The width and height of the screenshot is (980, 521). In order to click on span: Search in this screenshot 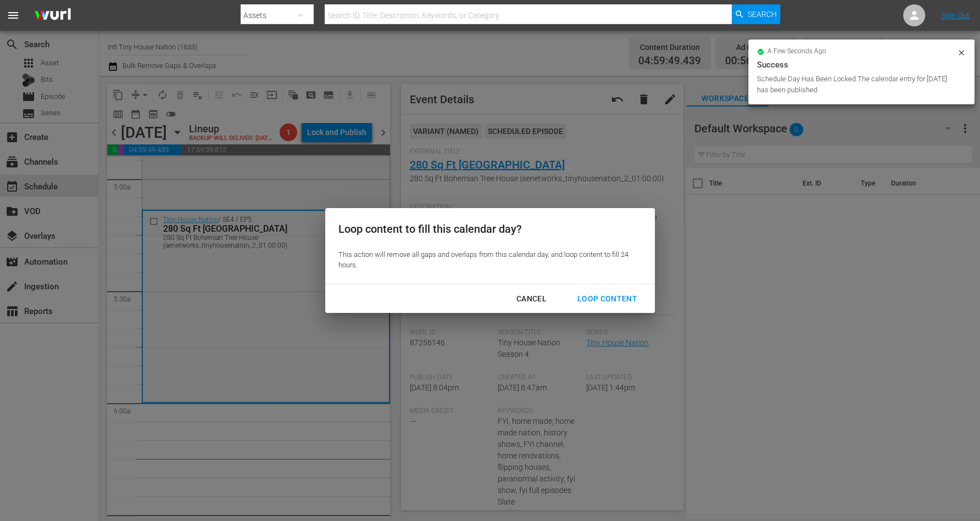, I will do `click(762, 15)`.